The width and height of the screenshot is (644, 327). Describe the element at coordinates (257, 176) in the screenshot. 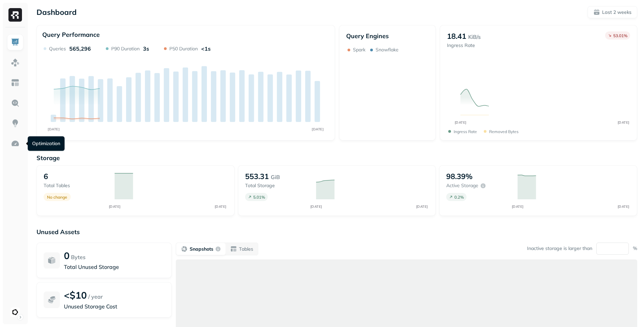

I see `p: 553.31` at that location.